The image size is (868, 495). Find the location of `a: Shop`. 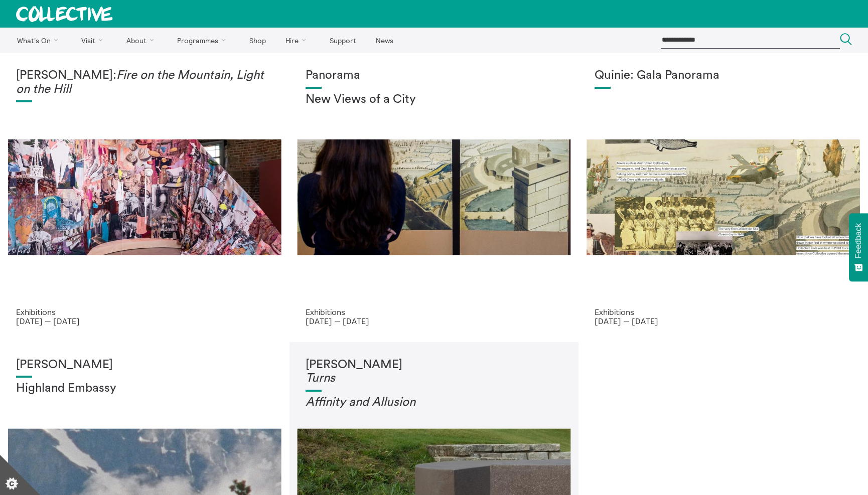

a: Shop is located at coordinates (257, 40).